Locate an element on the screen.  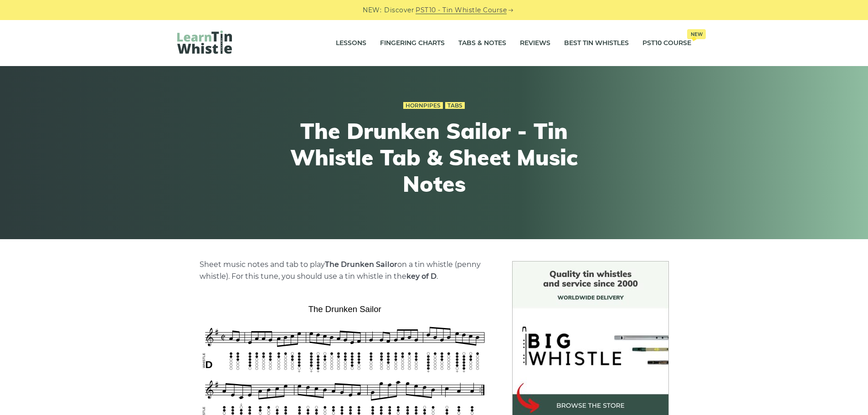
a: Best Tin Whistles is located at coordinates (596, 43).